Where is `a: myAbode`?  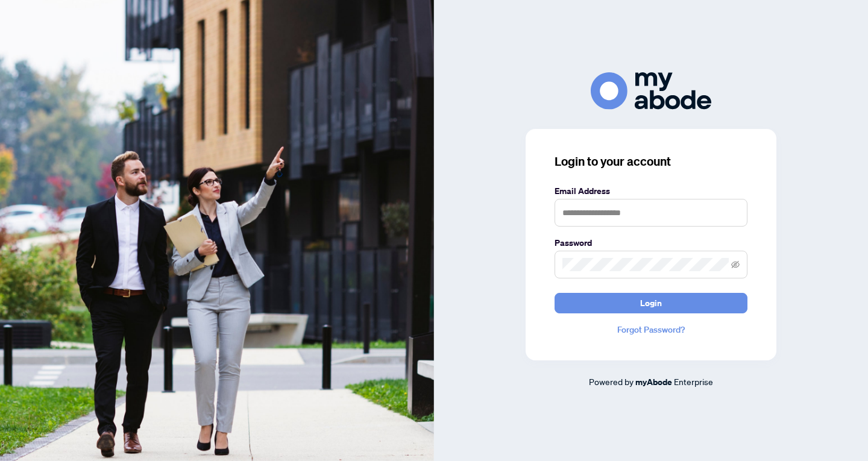 a: myAbode is located at coordinates (653, 382).